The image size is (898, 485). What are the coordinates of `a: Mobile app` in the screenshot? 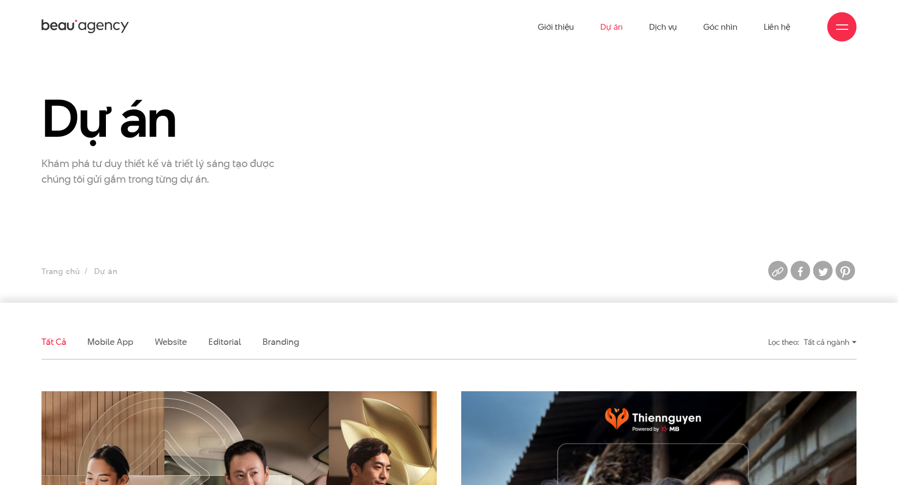 It's located at (110, 341).